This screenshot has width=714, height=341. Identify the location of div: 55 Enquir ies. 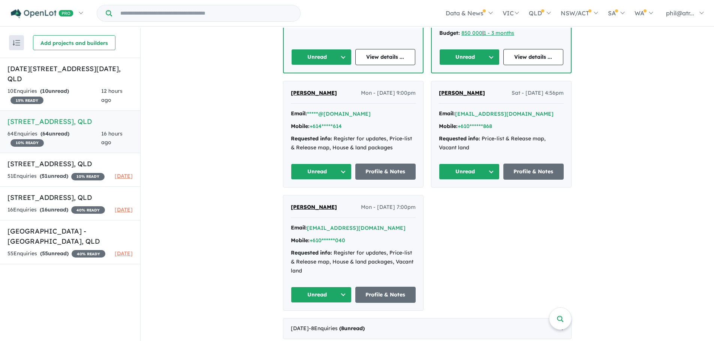
(56, 254).